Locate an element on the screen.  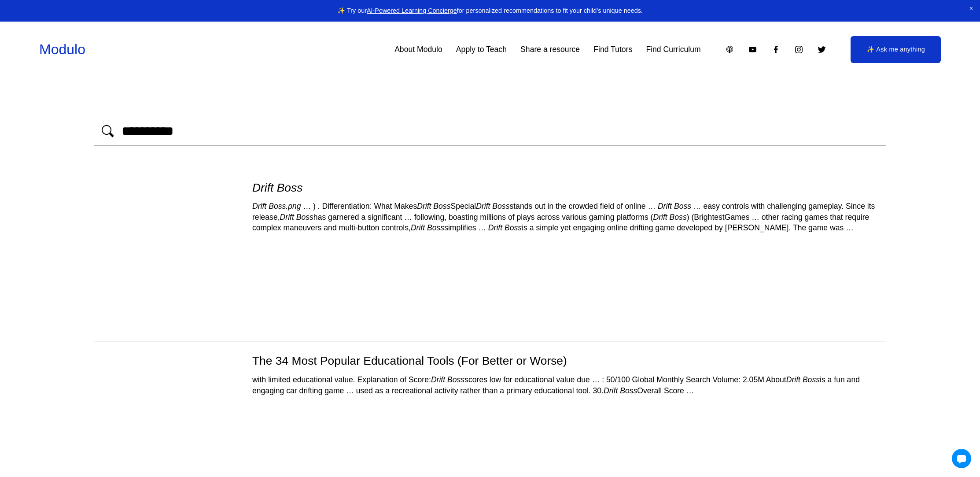
div: Drift Boss Drift Boss.png … ) . Differentiation: What MakesDrift BossSpecialDrift Bossstands out ... is located at coordinates (490, 254).